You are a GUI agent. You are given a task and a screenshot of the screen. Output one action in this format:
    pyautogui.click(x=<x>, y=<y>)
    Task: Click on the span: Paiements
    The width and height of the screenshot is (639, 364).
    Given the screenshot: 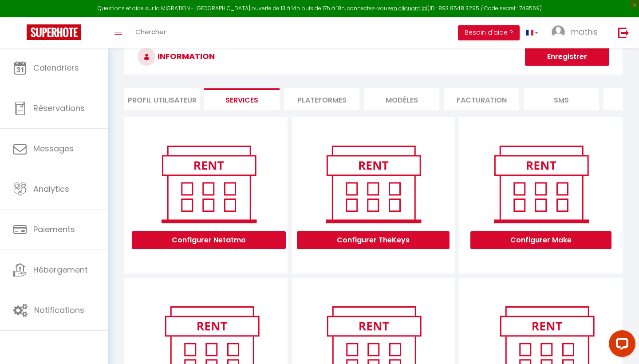 What is the action you would take?
    pyautogui.click(x=54, y=229)
    